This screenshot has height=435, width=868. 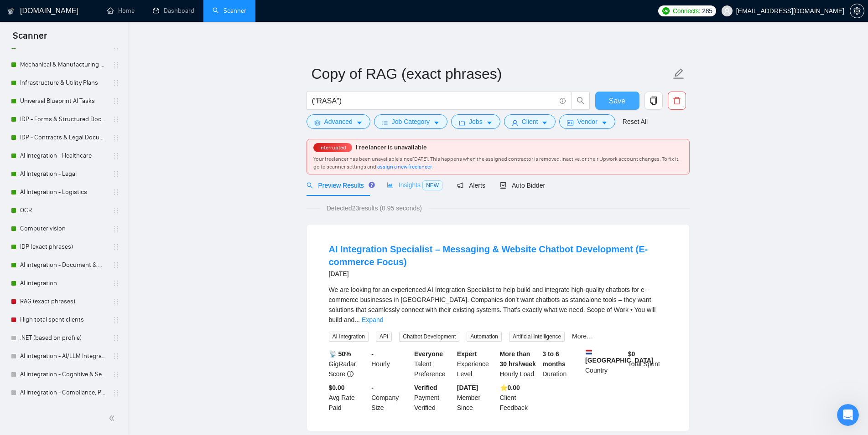 I want to click on a: AI Integration Specialist – Messaging & Website Chatbot Development (E-commerce Focus), so click(x=488, y=256).